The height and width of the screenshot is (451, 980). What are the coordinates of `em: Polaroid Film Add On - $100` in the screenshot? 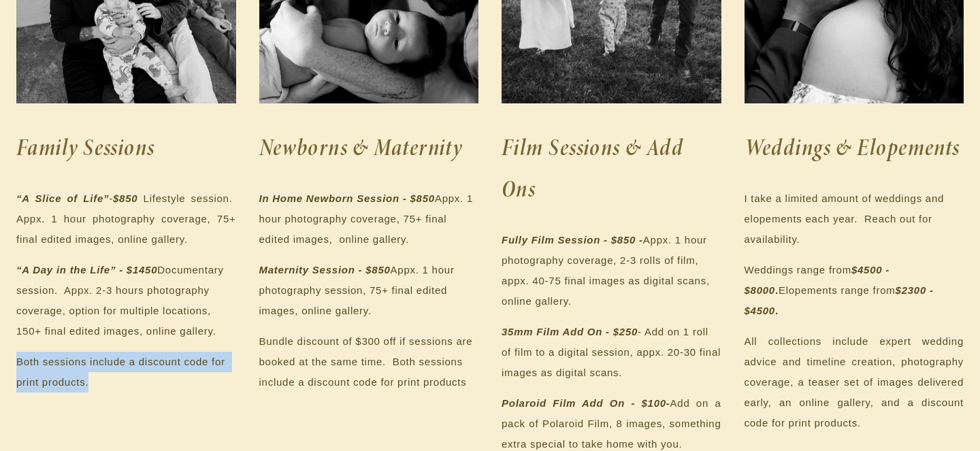 It's located at (584, 403).